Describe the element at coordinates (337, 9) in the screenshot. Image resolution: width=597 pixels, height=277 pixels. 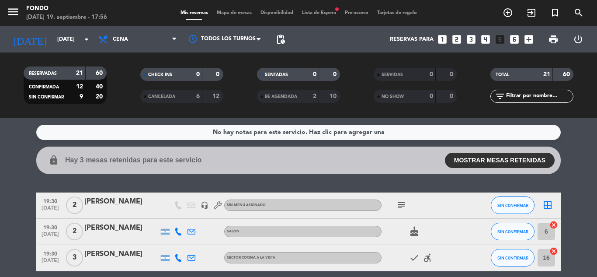
I see `span: fiber_manual_record` at that location.